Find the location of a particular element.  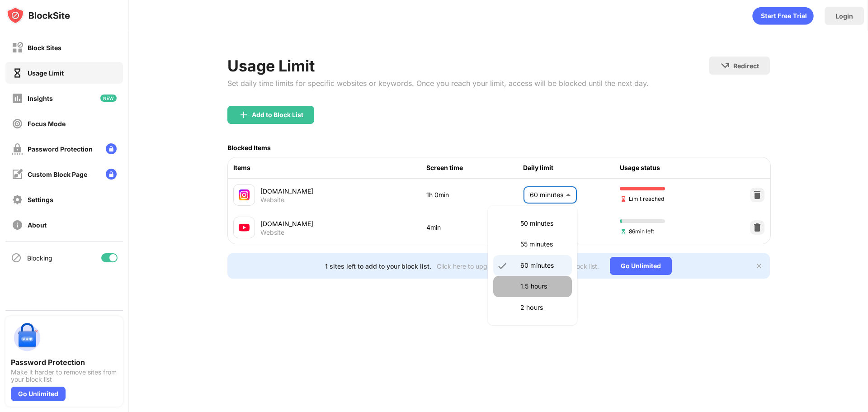

p: 1.5 hours is located at coordinates (544, 286).